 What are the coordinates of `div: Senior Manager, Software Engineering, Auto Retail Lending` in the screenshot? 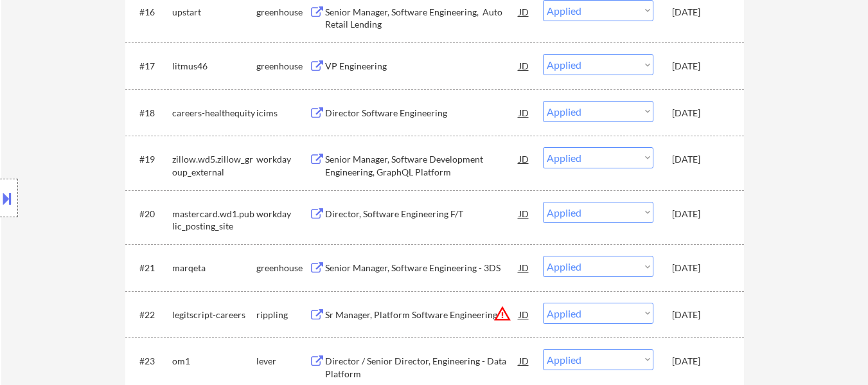 It's located at (422, 18).